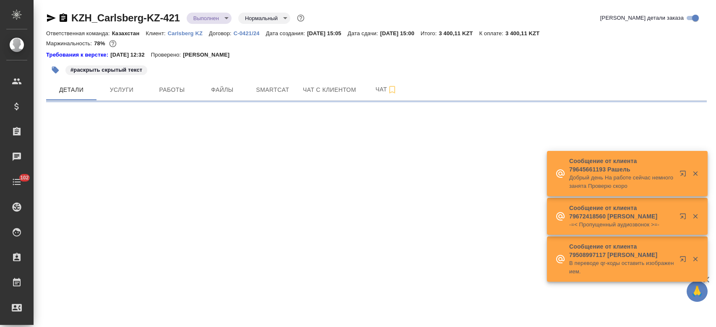  Describe the element at coordinates (78, 55) in the screenshot. I see `a: Требования к верстке:` at that location.